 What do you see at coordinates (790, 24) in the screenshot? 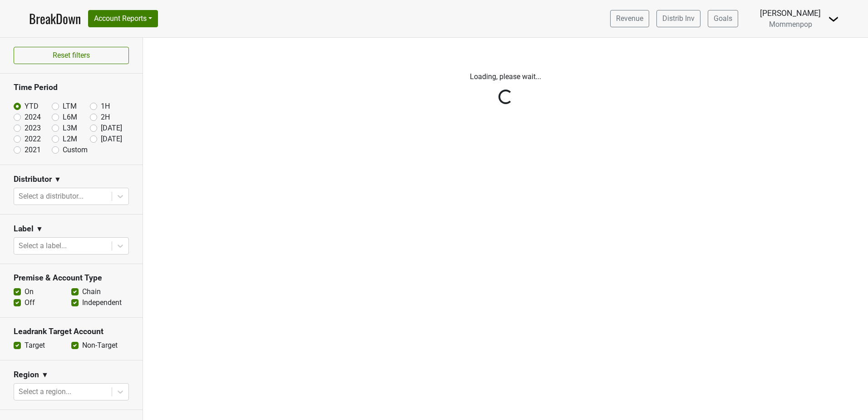
I see `span: Mommenpop` at bounding box center [790, 24].